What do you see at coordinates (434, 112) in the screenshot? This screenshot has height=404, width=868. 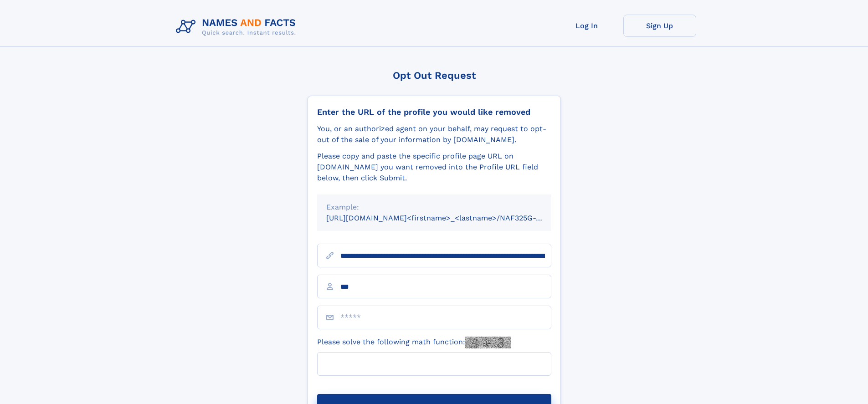 I see `div: Enter the URL of the profile you would like removed` at bounding box center [434, 112].